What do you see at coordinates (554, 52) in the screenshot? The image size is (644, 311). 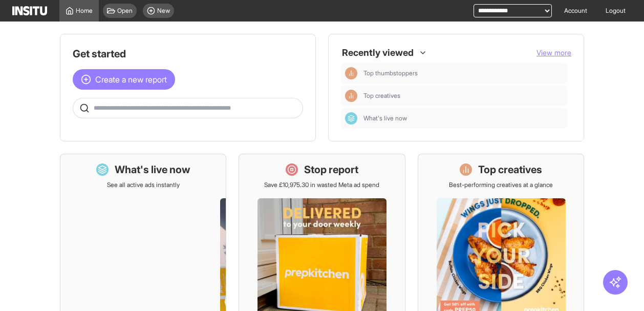 I see `span: View more` at bounding box center [554, 52].